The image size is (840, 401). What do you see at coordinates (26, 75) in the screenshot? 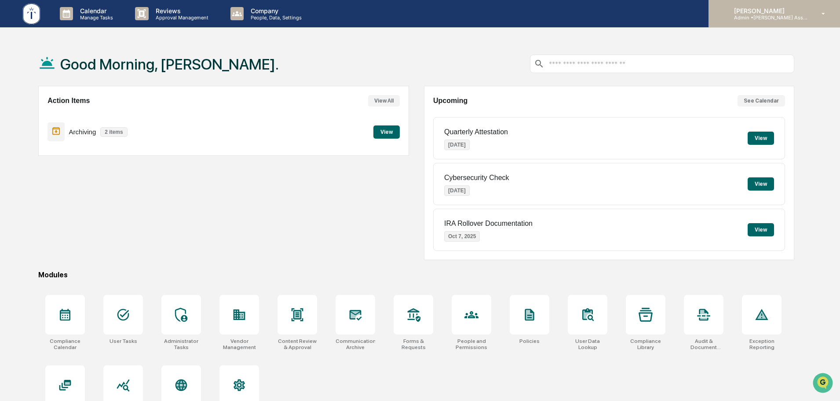
I see `img: 8933085812038_c878075ebb4cc5468115_72.jpg` at bounding box center [26, 75].